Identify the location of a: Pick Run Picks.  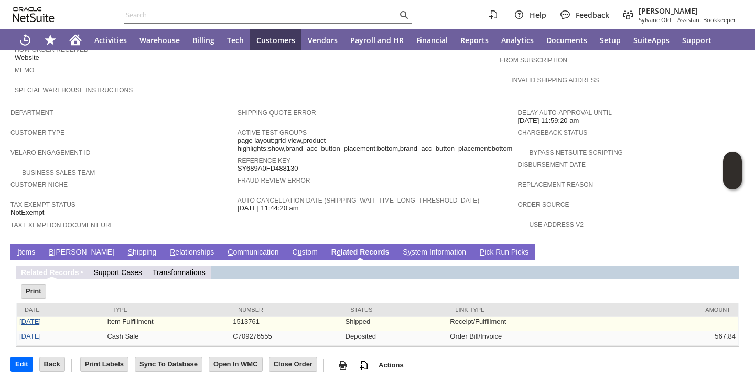
(504, 252).